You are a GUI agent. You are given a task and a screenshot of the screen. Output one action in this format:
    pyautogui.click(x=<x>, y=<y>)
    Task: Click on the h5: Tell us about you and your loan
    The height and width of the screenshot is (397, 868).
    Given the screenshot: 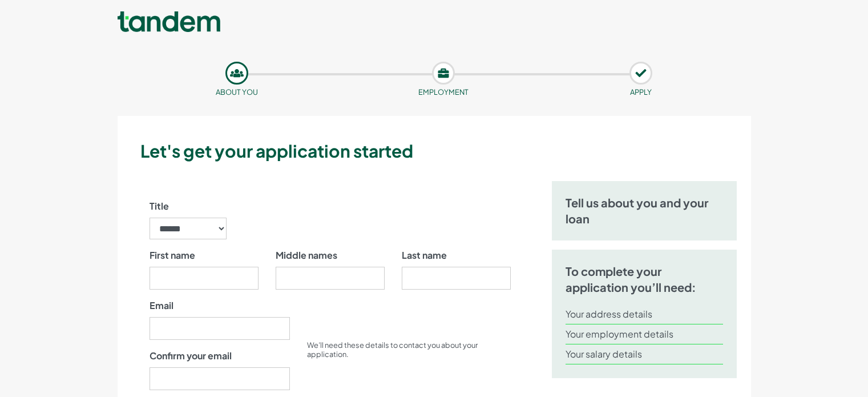 What is the action you would take?
    pyautogui.click(x=645, y=210)
    